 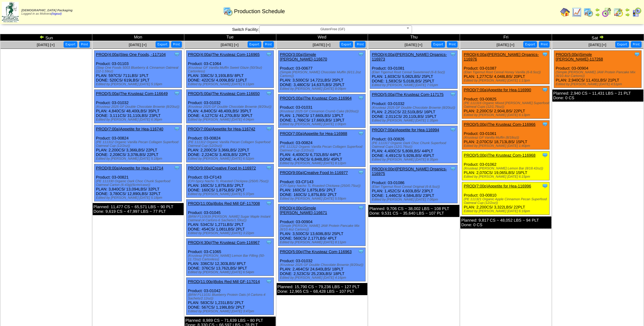 I want to click on div: Product: 03-01032 PLAN: 2,464CS / 24,640LBS / 18PLT DONE: 2,523CS / 25,230LBS / 18PLT, so click(x=322, y=265).